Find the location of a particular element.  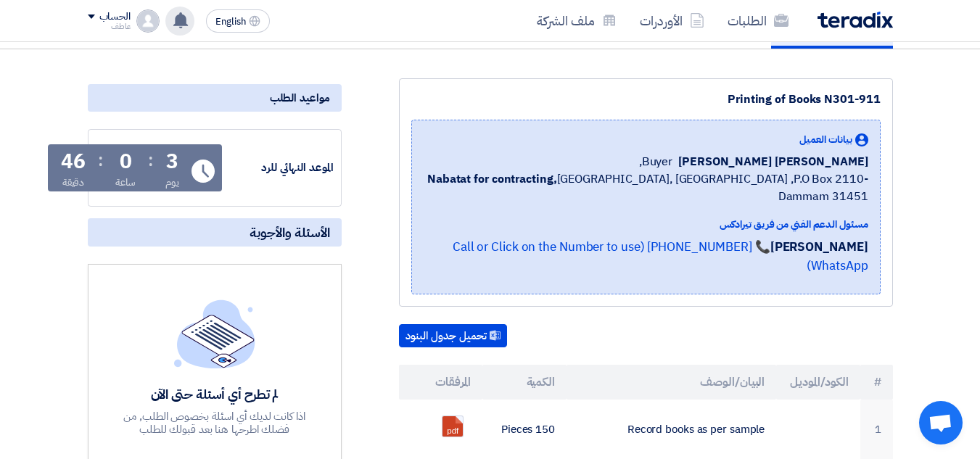

th: الكمية is located at coordinates (524, 382).